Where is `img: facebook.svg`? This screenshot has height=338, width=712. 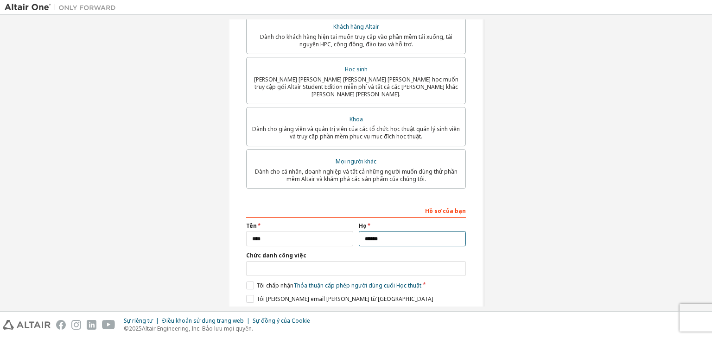
img: facebook.svg is located at coordinates (61, 325).